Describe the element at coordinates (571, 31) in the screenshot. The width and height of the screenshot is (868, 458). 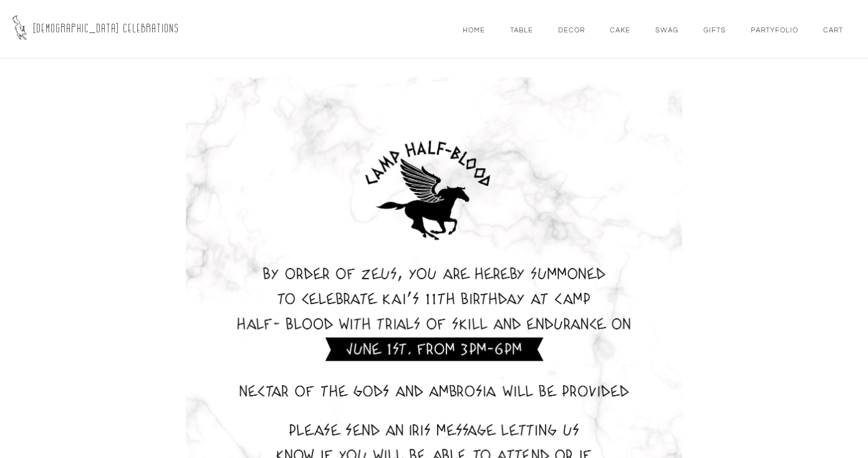
I see `div: Decor` at that location.